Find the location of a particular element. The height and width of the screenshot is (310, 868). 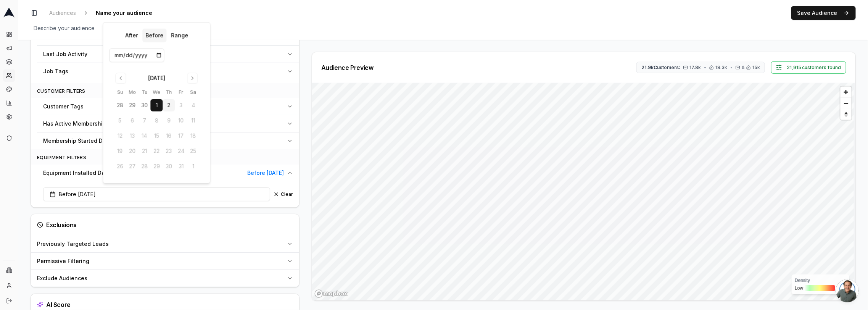

div: Density is located at coordinates (820, 281).